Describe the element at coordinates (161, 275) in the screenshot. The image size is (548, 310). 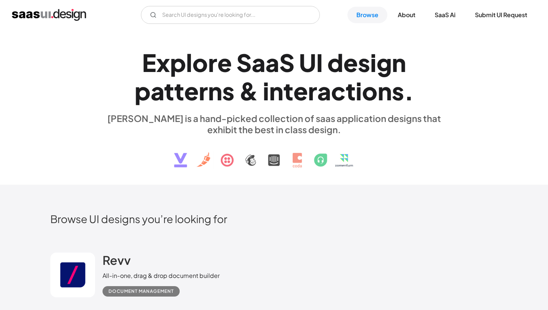
I see `div: All-in-one, drag & drop document builder` at that location.